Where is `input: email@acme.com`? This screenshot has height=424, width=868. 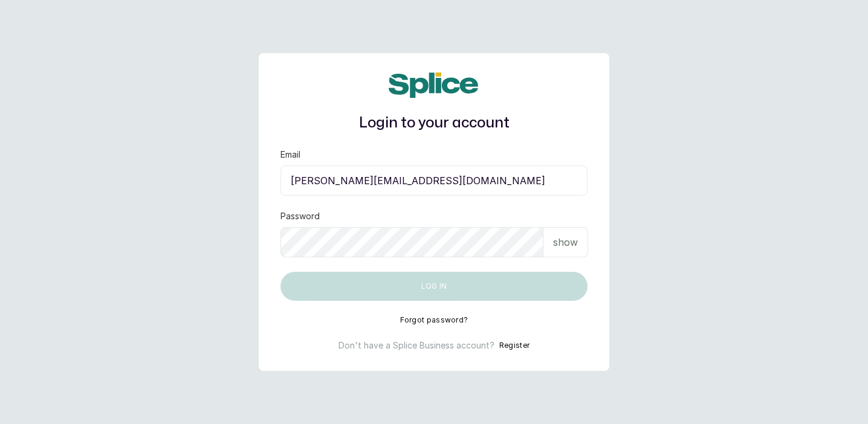
input: email@acme.com is located at coordinates (434, 180).